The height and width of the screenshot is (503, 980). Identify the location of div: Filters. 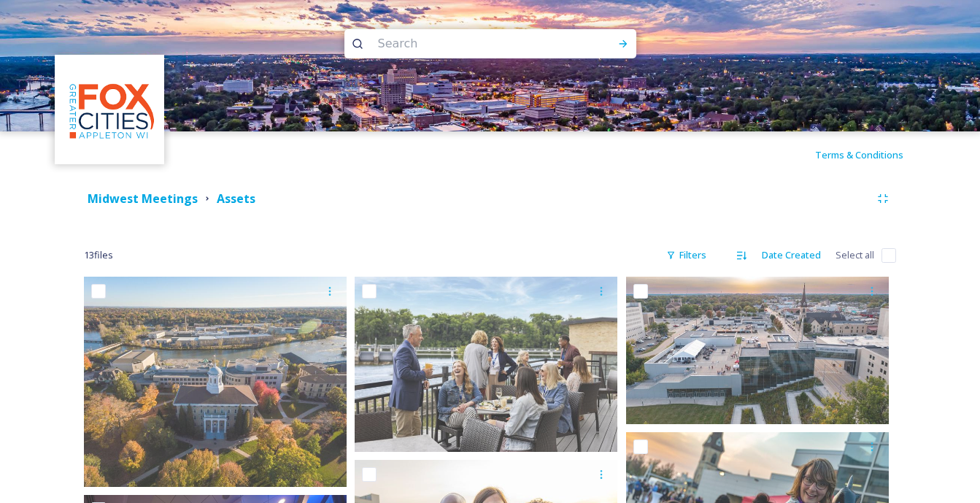
(685, 254).